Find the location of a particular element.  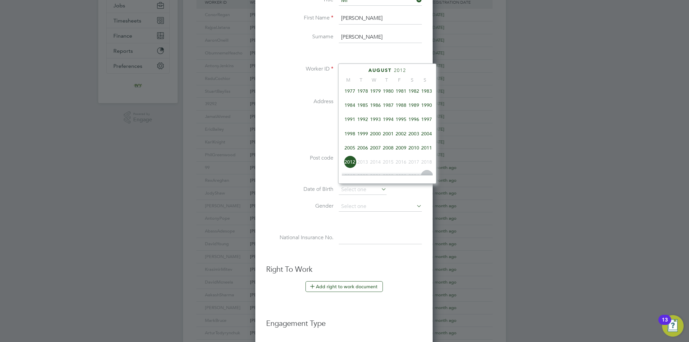

span: 2009 is located at coordinates (401, 148).